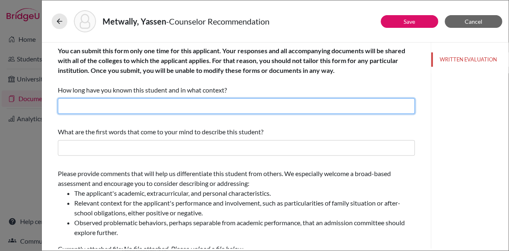  I want to click on strong: Metwally, Yassen, so click(134, 21).